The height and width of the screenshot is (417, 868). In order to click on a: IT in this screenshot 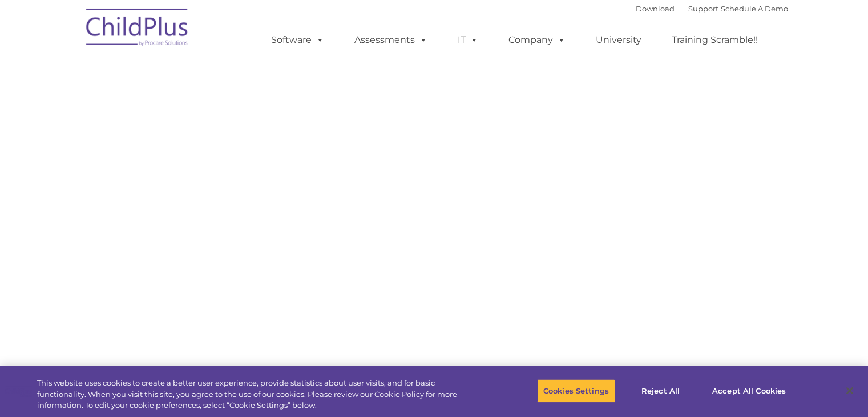, I will do `click(468, 40)`.